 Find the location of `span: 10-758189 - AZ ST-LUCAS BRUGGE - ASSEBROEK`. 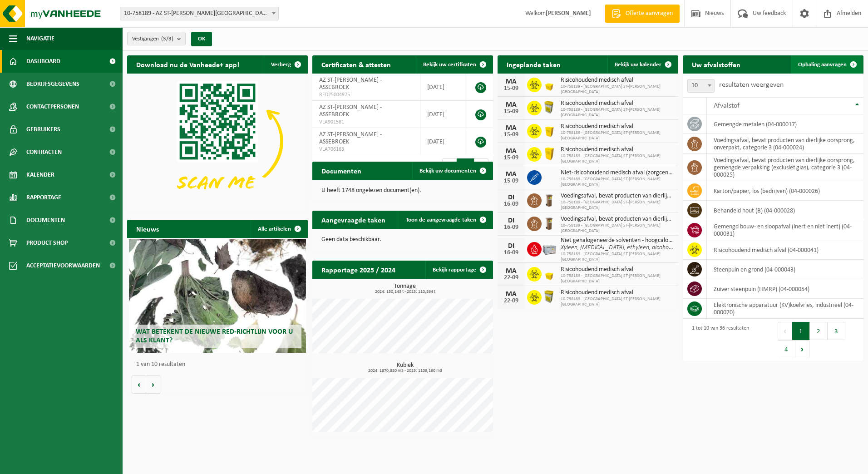

span: 10-758189 - AZ ST-LUCAS BRUGGE - ASSEBROEK is located at coordinates (199, 14).